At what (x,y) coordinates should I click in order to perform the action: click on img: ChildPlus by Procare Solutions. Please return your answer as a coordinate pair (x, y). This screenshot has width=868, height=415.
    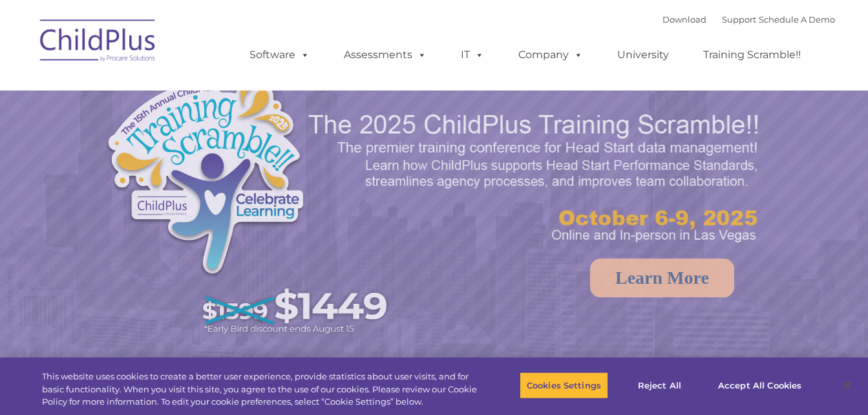
    Looking at the image, I should click on (99, 43).